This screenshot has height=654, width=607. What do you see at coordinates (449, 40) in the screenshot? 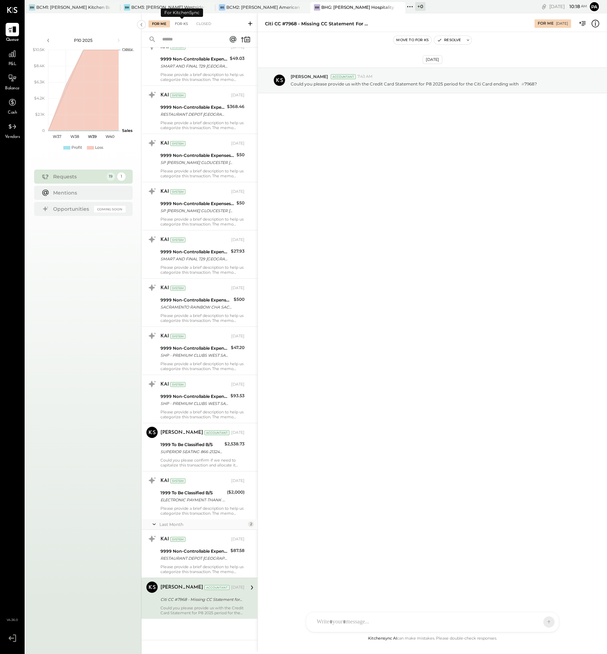
I see `button: Resolve` at bounding box center [449, 40].